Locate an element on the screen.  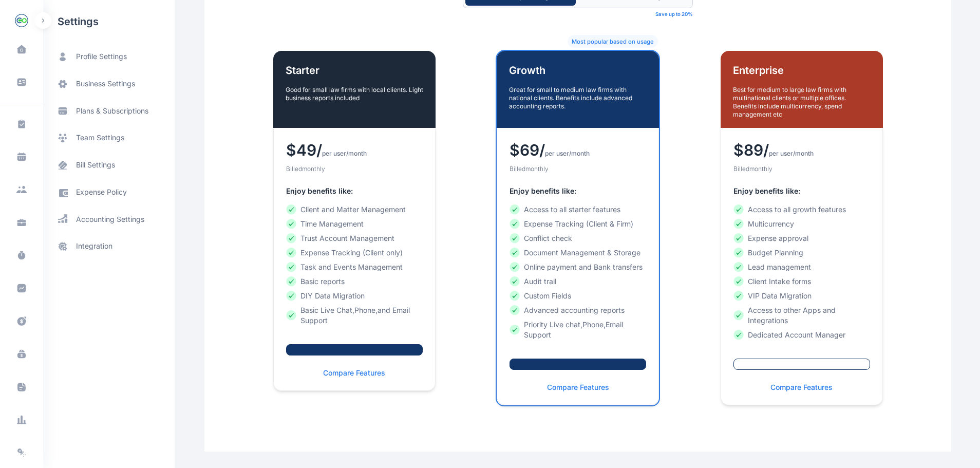
span: Time Management is located at coordinates (332, 224).